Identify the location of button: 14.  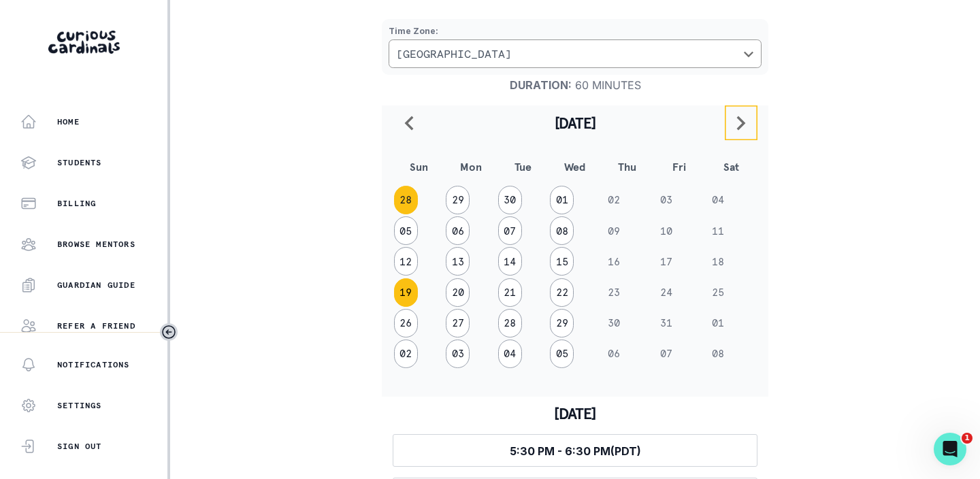
(509, 261).